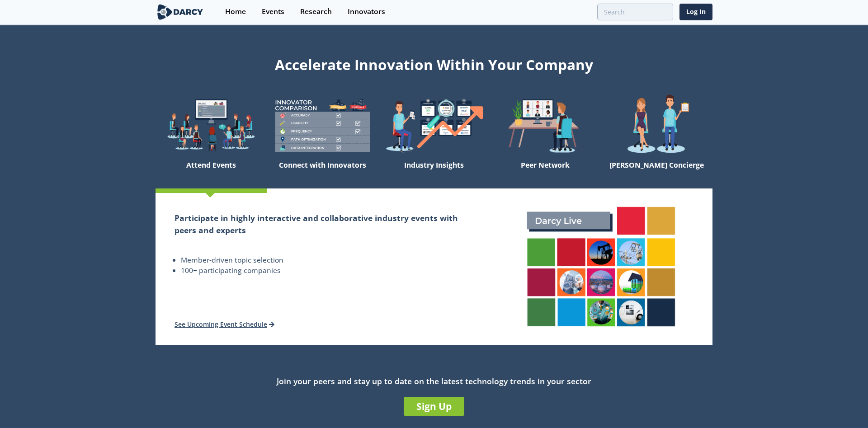  What do you see at coordinates (601, 267) in the screenshot?
I see `img: attend-events-831e21027d8dfeae142a4bc70e306247.png` at bounding box center [601, 267].